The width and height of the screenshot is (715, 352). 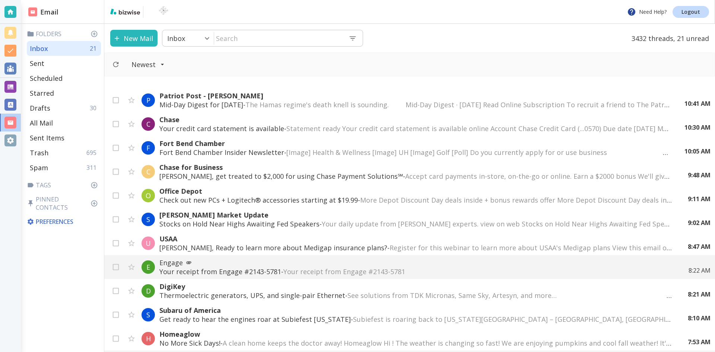 I want to click on p: D, so click(x=148, y=291).